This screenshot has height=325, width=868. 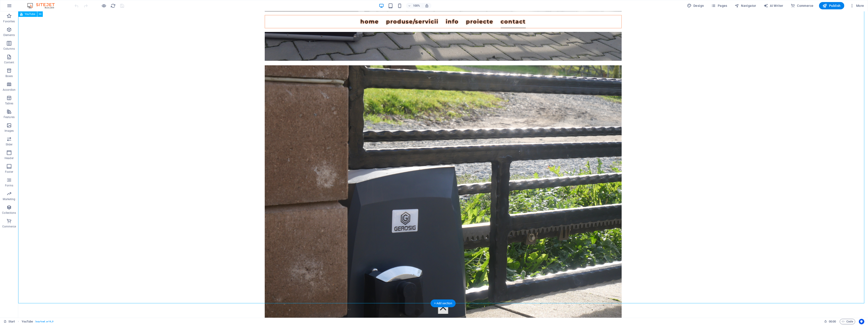 What do you see at coordinates (9, 131) in the screenshot?
I see `p: Images` at bounding box center [9, 131].